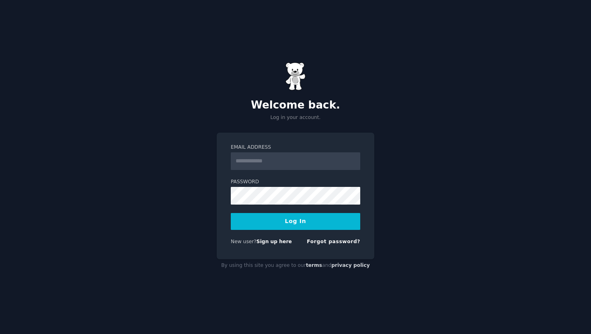 Image resolution: width=591 pixels, height=334 pixels. Describe the element at coordinates (296, 105) in the screenshot. I see `h2: Welcome back.` at that location.